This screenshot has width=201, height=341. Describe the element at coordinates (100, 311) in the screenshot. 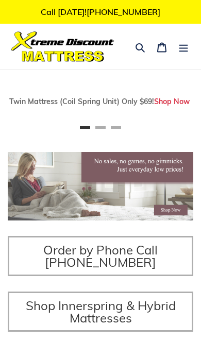

I see `a: Shop Innerspring & Hybrid Mattresses` at that location.